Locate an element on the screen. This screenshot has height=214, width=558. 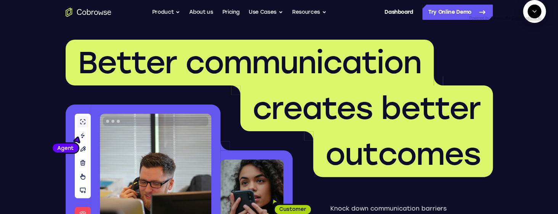
span: outcomes is located at coordinates (403, 154).